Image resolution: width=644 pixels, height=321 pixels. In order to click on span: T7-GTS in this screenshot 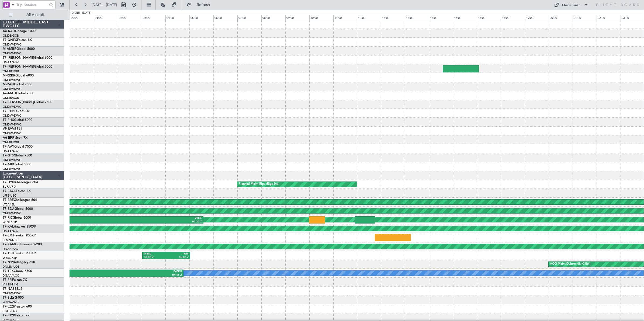, I will do `click(8, 156)`.